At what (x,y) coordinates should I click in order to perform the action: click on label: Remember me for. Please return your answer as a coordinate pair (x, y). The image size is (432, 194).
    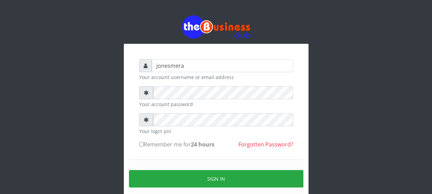
    Looking at the image, I should click on (177, 144).